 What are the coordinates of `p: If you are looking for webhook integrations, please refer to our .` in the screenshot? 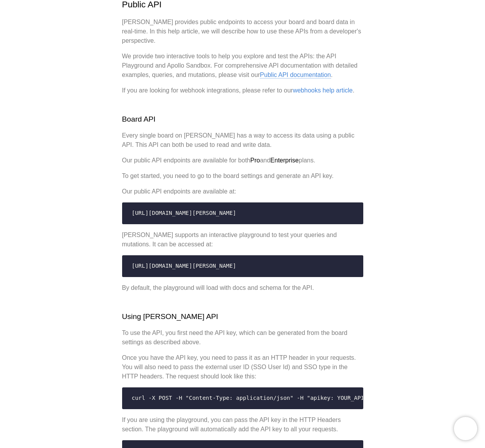 It's located at (243, 91).